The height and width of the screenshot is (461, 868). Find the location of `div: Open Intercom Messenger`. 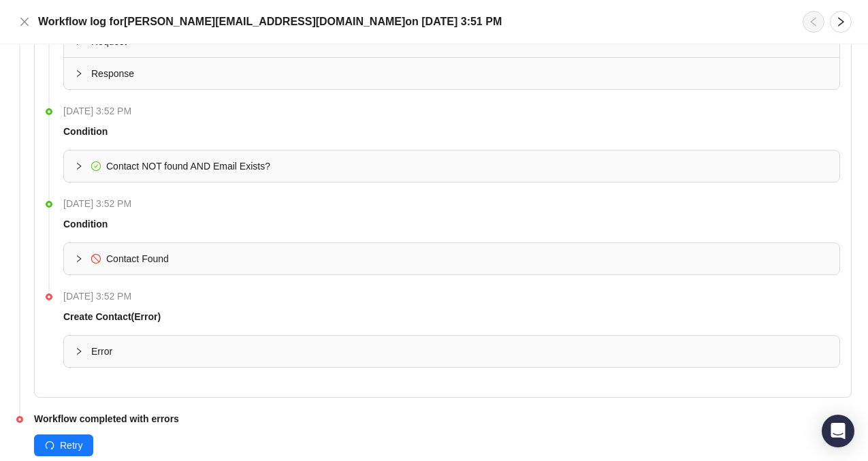

div: Open Intercom Messenger is located at coordinates (838, 430).